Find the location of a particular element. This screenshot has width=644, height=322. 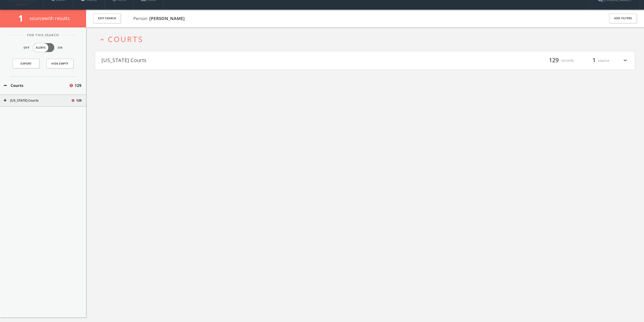

span: Off is located at coordinates (26, 48).